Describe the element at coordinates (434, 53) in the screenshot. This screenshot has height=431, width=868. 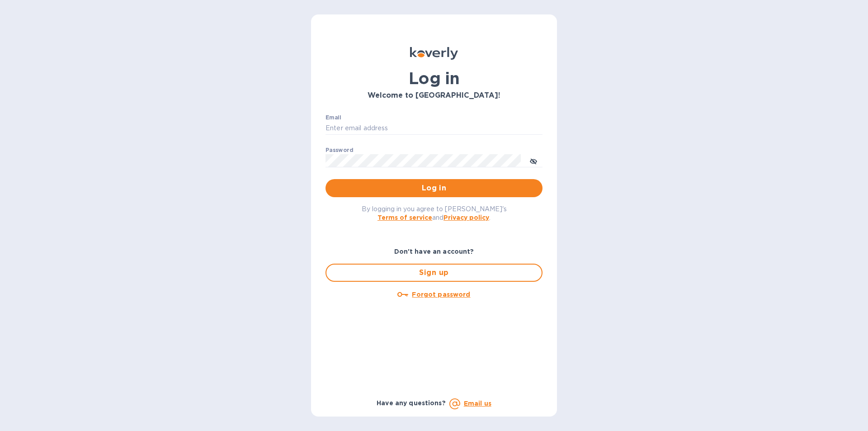
I see `img: Koverly` at that location.